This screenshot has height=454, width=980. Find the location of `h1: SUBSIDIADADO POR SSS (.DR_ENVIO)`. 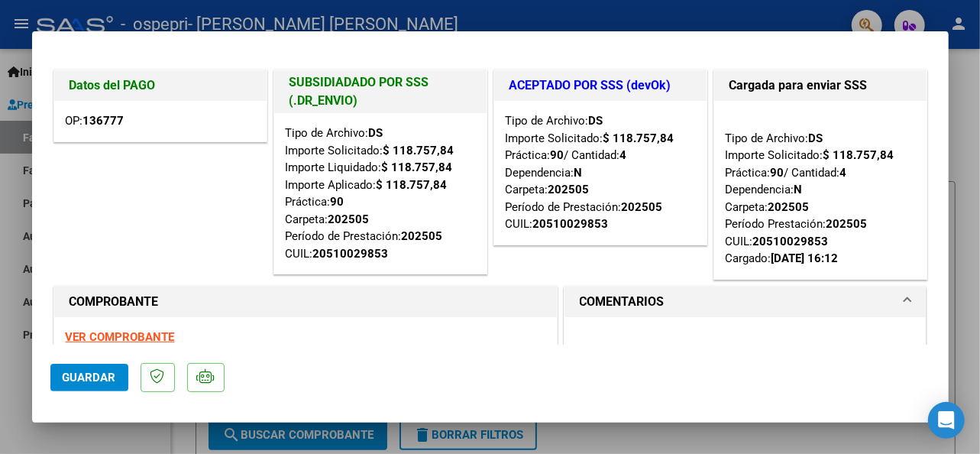

h1: SUBSIDIADADO POR SSS (.DR_ENVIO) is located at coordinates (381, 92).